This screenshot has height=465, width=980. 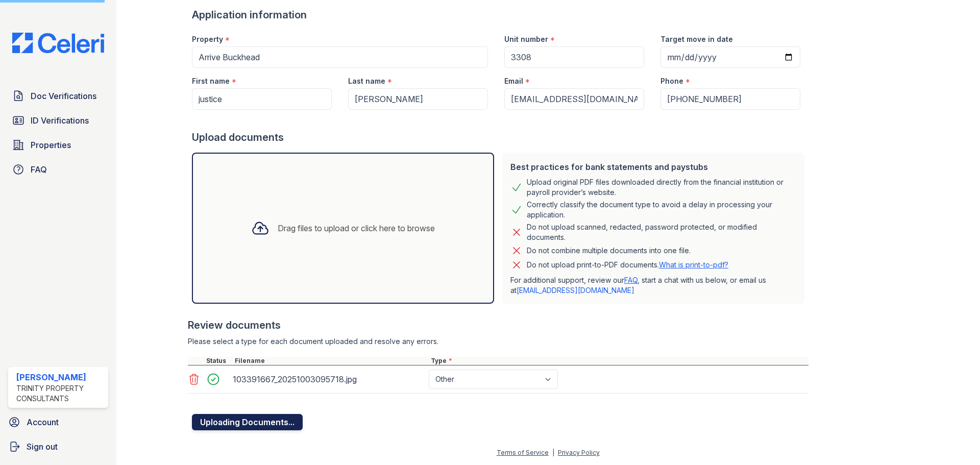 I want to click on a: What is print-to-pdf?, so click(x=693, y=265).